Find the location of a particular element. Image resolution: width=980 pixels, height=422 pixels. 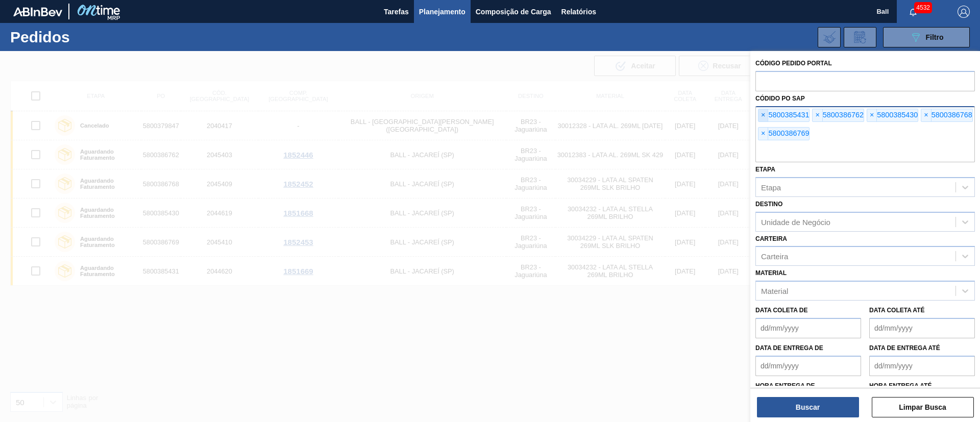

div: 5800386769 is located at coordinates (784, 134).